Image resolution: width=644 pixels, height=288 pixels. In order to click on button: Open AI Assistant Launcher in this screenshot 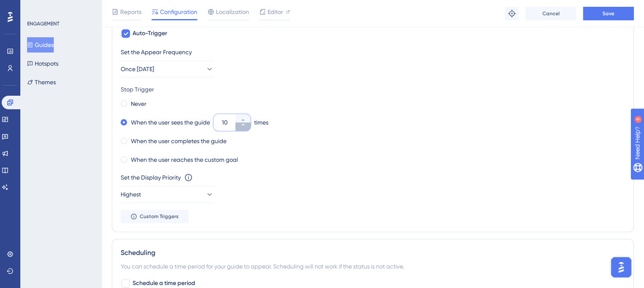, I will do `click(13, 13)`.